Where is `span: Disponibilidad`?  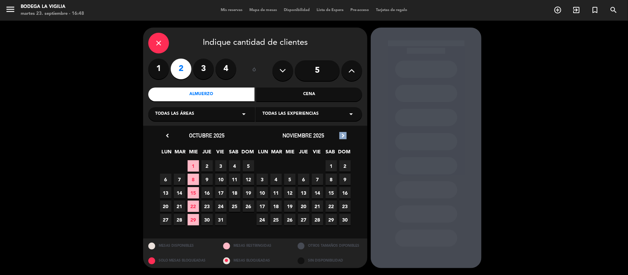 span: Disponibilidad is located at coordinates (297, 10).